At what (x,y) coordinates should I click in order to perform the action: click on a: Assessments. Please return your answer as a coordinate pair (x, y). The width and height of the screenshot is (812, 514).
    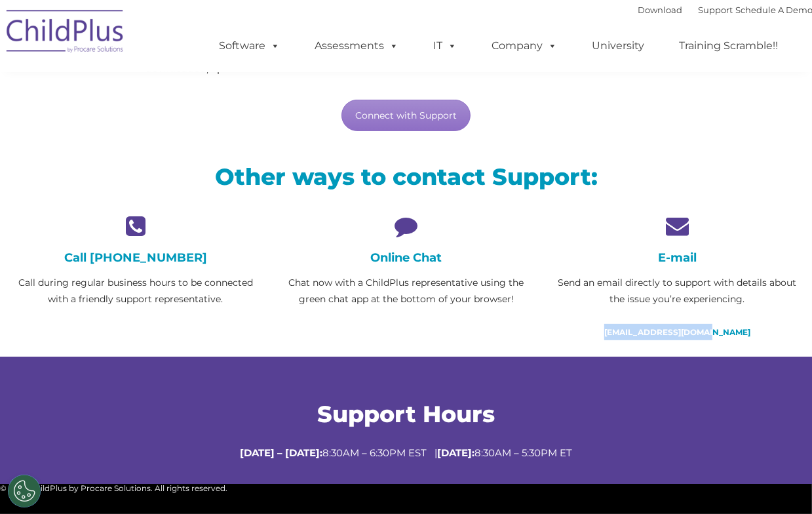
    Looking at the image, I should click on (357, 46).